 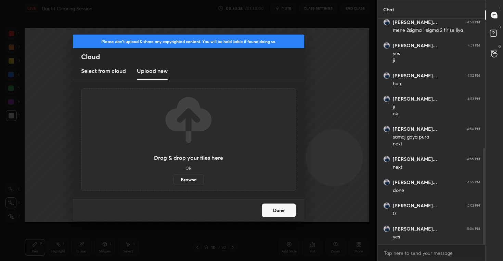 What do you see at coordinates (473, 205) in the screenshot?
I see `div: 5:03 PM` at bounding box center [473, 205].